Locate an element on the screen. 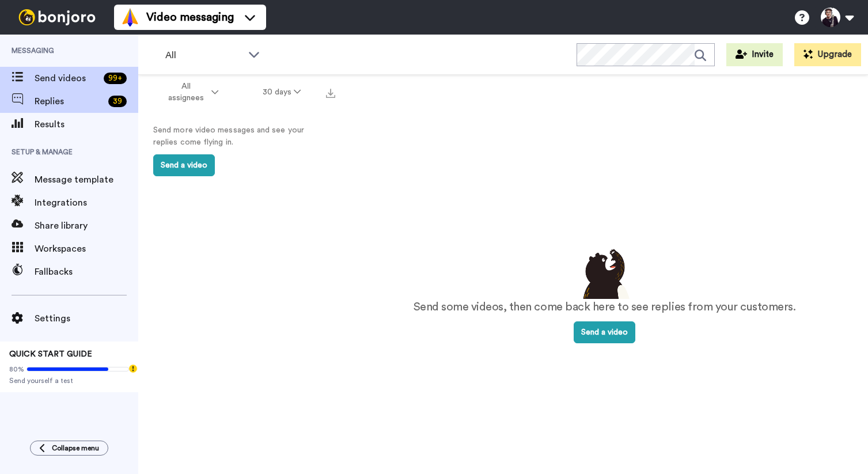  img: results-emptystates.png is located at coordinates (605, 273).